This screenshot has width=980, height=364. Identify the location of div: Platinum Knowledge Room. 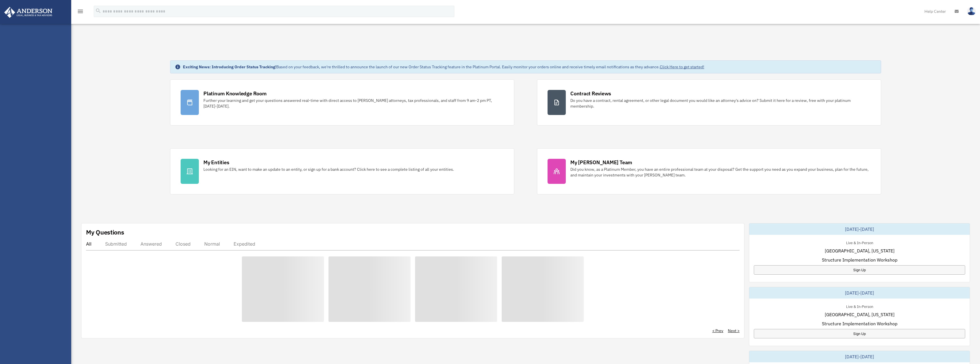
(235, 93).